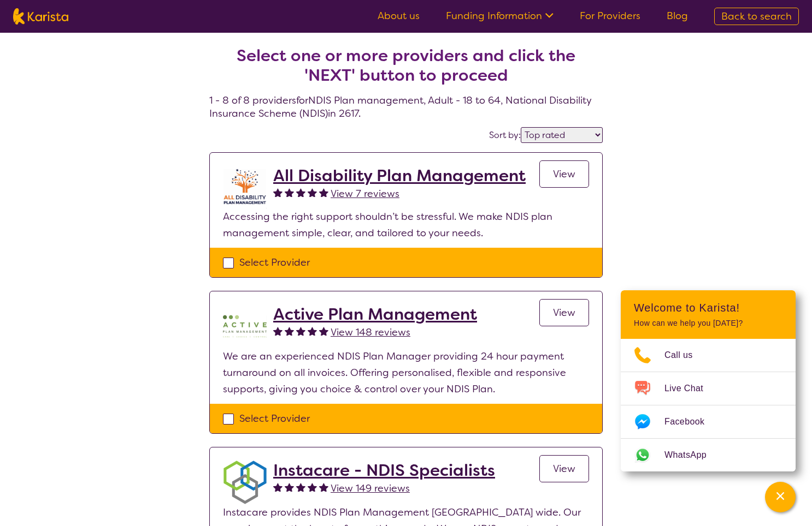  What do you see at coordinates (499, 16) in the screenshot?
I see `a: Funding Information` at bounding box center [499, 16].